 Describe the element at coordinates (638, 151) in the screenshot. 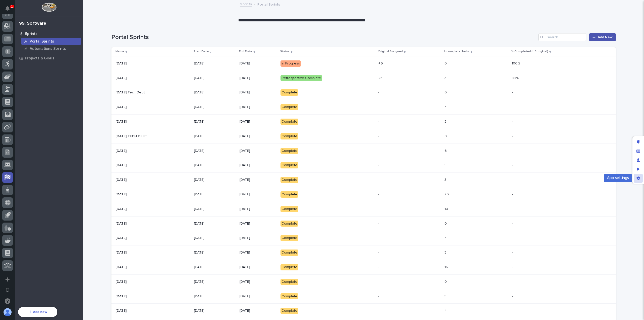

I see `div: Manage fields and data` at that location.